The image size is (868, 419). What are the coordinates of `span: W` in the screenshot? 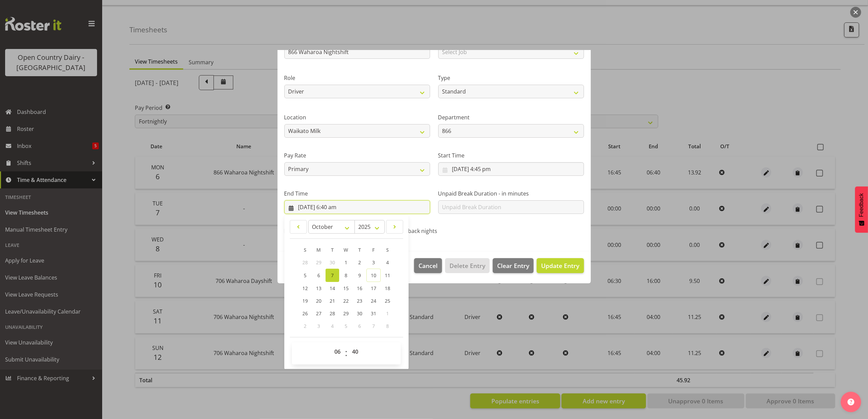 It's located at (346, 250).